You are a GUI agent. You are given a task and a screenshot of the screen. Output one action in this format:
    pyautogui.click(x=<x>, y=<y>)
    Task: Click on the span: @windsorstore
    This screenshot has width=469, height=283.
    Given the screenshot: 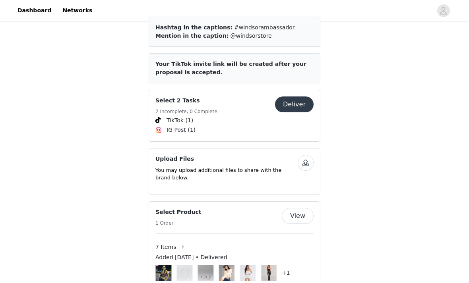 What is the action you would take?
    pyautogui.click(x=251, y=36)
    